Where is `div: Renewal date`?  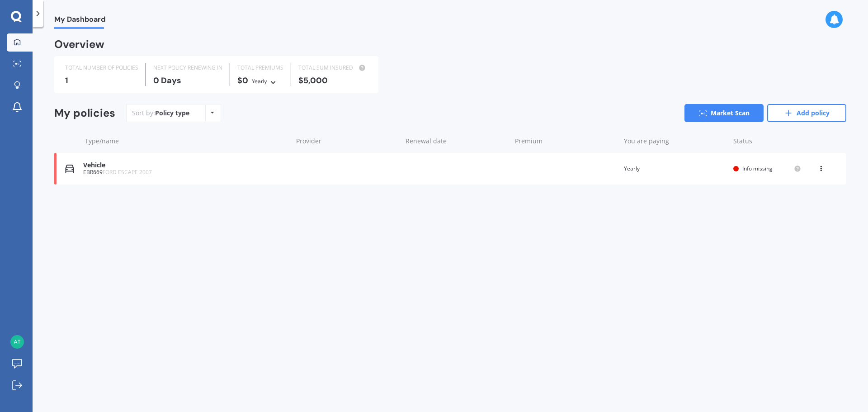
div: Renewal date is located at coordinates (457, 141).